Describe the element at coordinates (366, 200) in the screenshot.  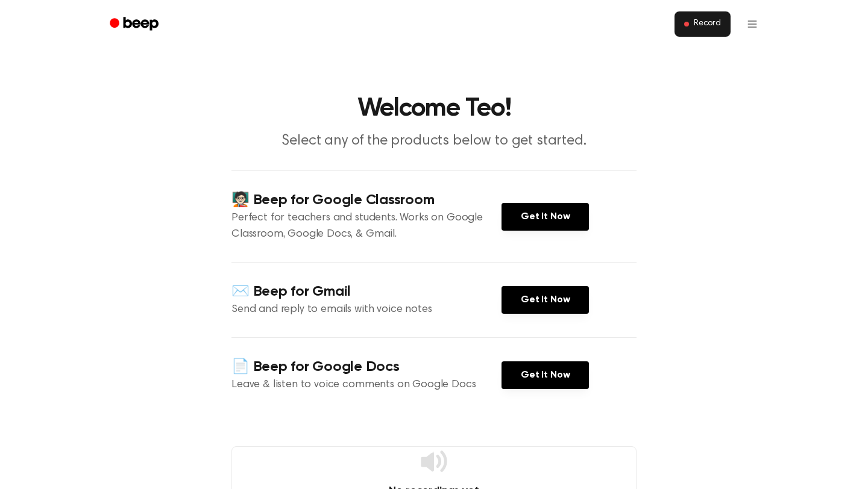
I see `h4: 🧑🏻‍🏫 Beep for Google Classroom` at that location.